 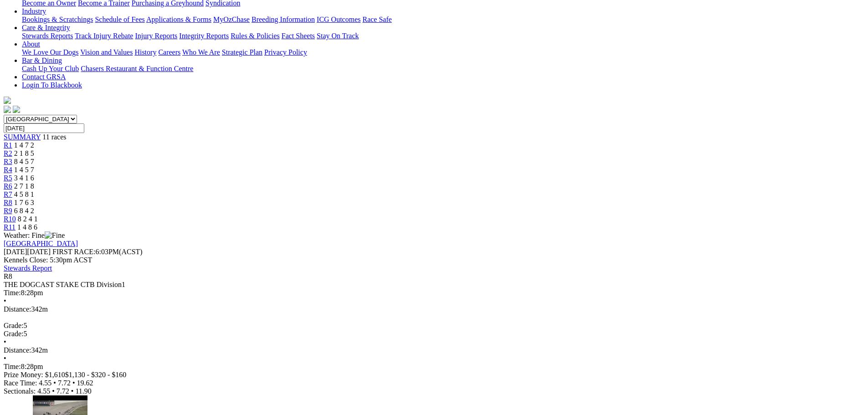 I want to click on a: Login To Blackbook, so click(x=52, y=85).